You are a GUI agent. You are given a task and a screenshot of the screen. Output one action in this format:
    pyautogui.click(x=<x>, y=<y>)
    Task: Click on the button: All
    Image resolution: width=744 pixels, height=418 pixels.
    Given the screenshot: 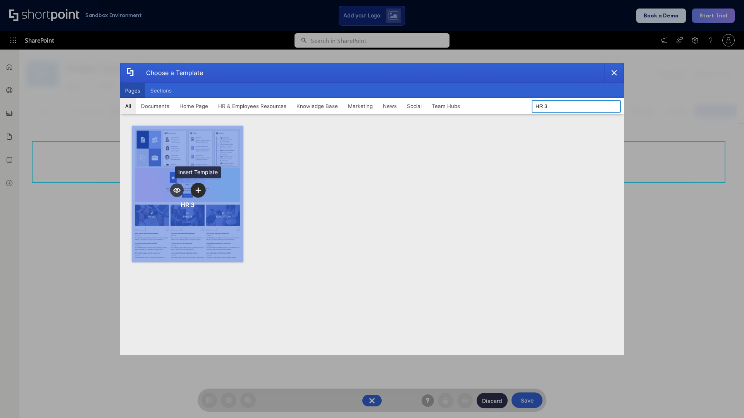 What is the action you would take?
    pyautogui.click(x=128, y=106)
    